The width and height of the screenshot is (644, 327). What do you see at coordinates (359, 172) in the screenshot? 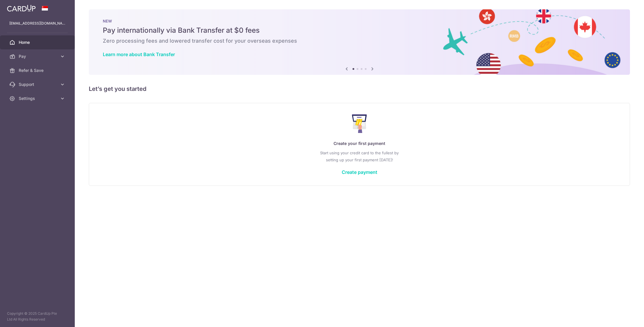
I see `a: Create payment` at bounding box center [359, 172].